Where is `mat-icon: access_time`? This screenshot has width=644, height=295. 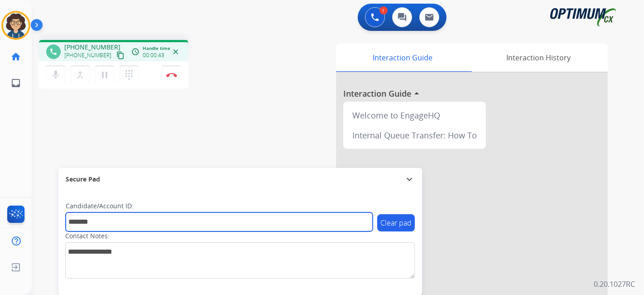
mat-icon: access_time is located at coordinates (136, 52).